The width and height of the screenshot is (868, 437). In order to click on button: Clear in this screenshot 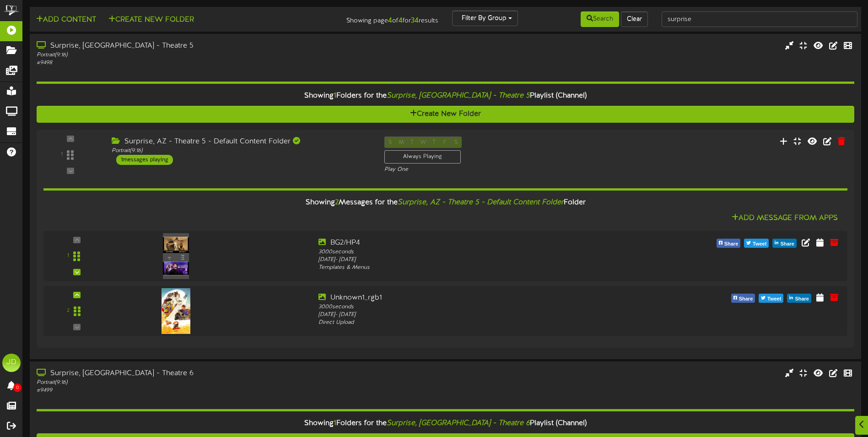, I will do `click(634, 19)`.